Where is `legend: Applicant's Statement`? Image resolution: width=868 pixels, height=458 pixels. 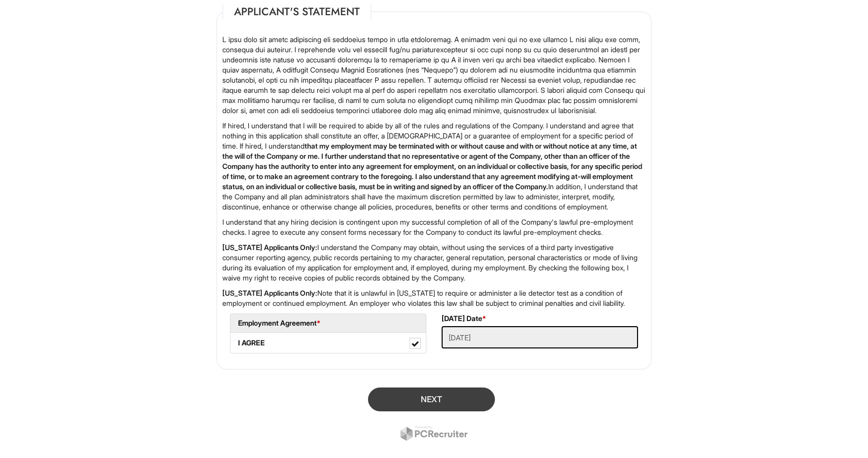
legend: Applicant's Statement is located at coordinates (297, 11).